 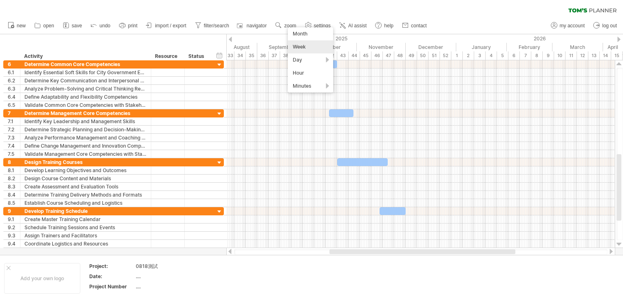 What do you see at coordinates (290, 26) in the screenshot?
I see `span: zoom` at bounding box center [290, 26].